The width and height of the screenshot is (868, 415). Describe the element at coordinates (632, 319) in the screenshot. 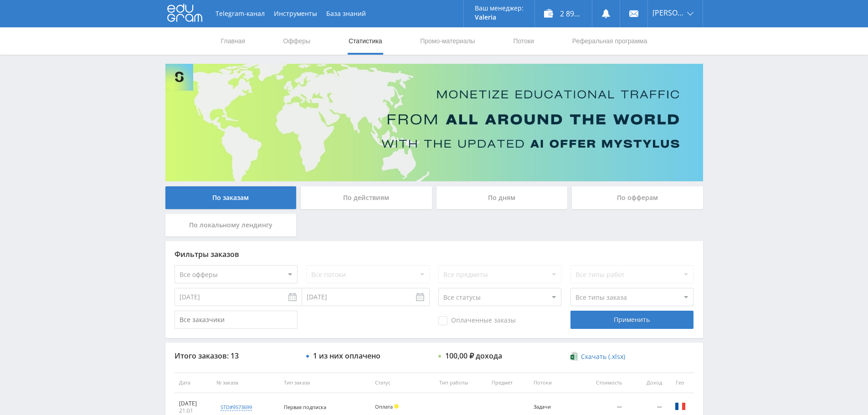

I see `div: Применить` at that location.